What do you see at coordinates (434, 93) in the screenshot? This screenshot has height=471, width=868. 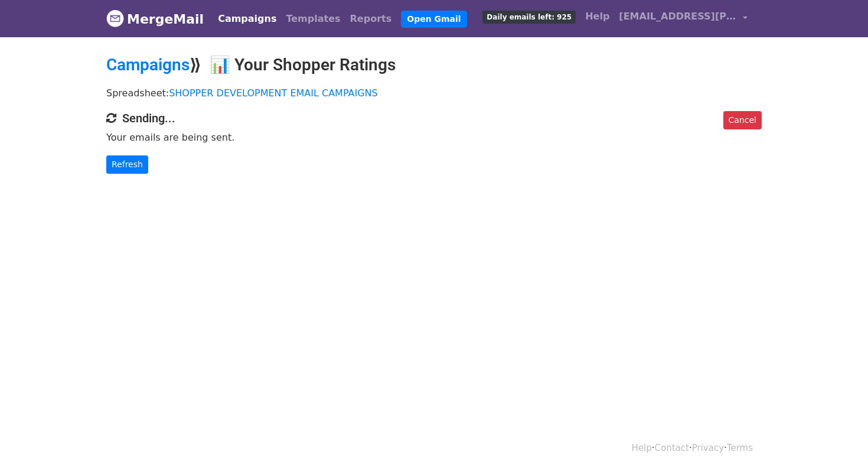 I see `p: Spreadsheet:` at bounding box center [434, 93].